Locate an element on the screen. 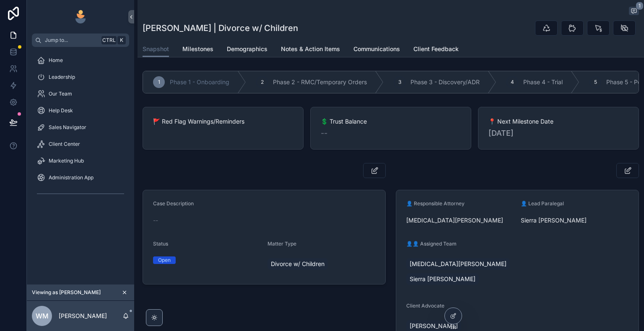  span: Phase 4 - Trial is located at coordinates (543, 82).